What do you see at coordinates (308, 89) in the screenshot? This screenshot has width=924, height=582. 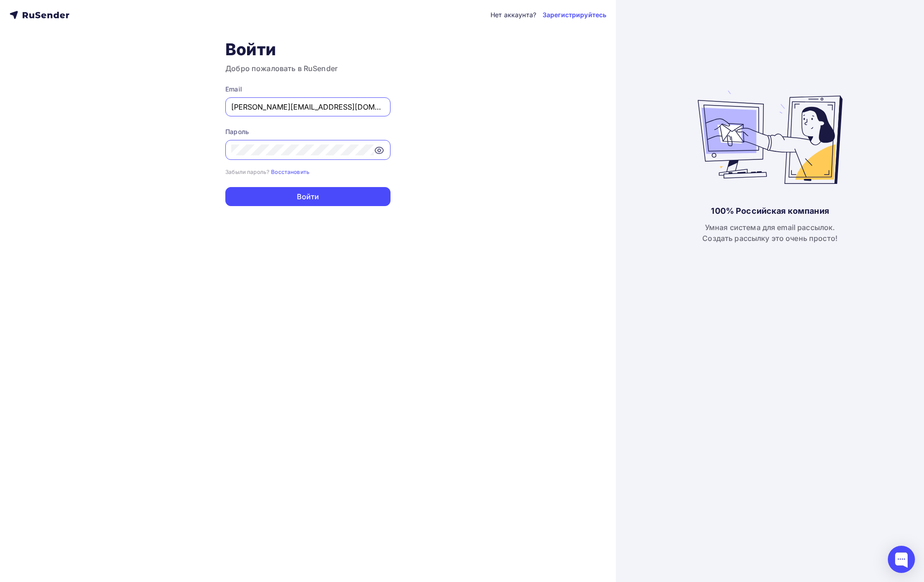 I see `div: Email` at bounding box center [308, 89].